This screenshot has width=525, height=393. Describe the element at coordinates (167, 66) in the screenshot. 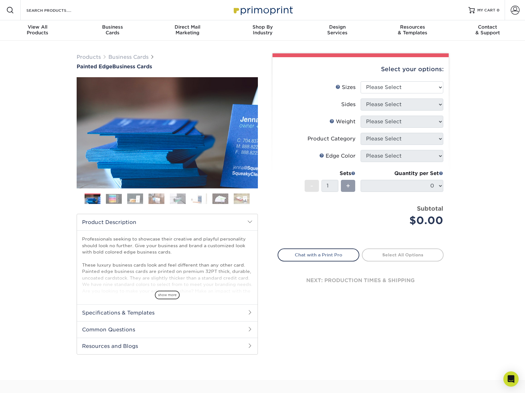

I see `h1: Business Cards` at that location.